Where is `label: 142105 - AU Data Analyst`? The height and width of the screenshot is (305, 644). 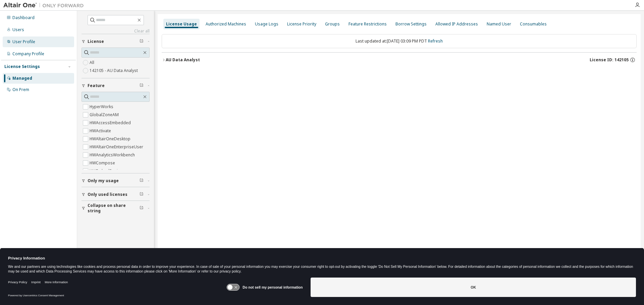 label: 142105 - AU Data Analyst is located at coordinates (114, 71).